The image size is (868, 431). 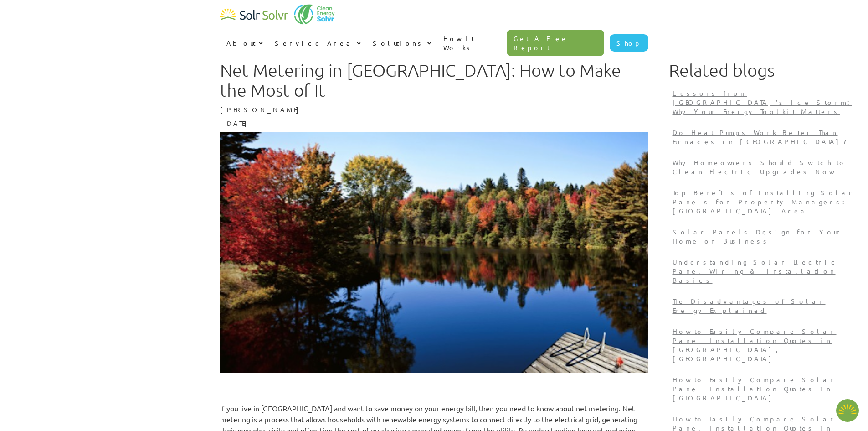 What do you see at coordinates (556, 43) in the screenshot?
I see `a: Get A Free Report` at bounding box center [556, 43].